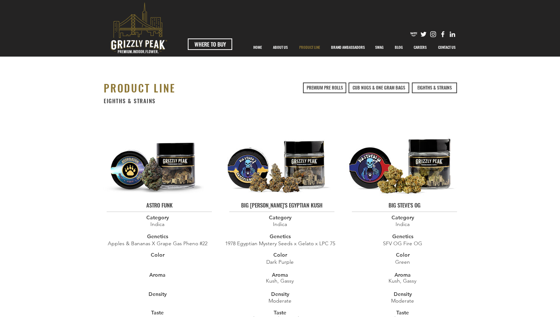 The height and width of the screenshot is (317, 560). I want to click on p: BRAND AMBASSADORS, so click(348, 47).